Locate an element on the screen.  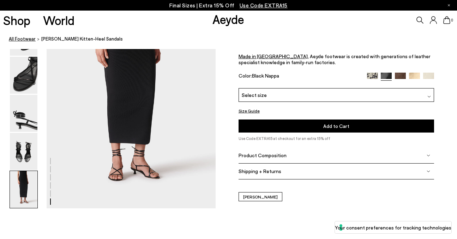
span: 0 is located at coordinates (452, 20).